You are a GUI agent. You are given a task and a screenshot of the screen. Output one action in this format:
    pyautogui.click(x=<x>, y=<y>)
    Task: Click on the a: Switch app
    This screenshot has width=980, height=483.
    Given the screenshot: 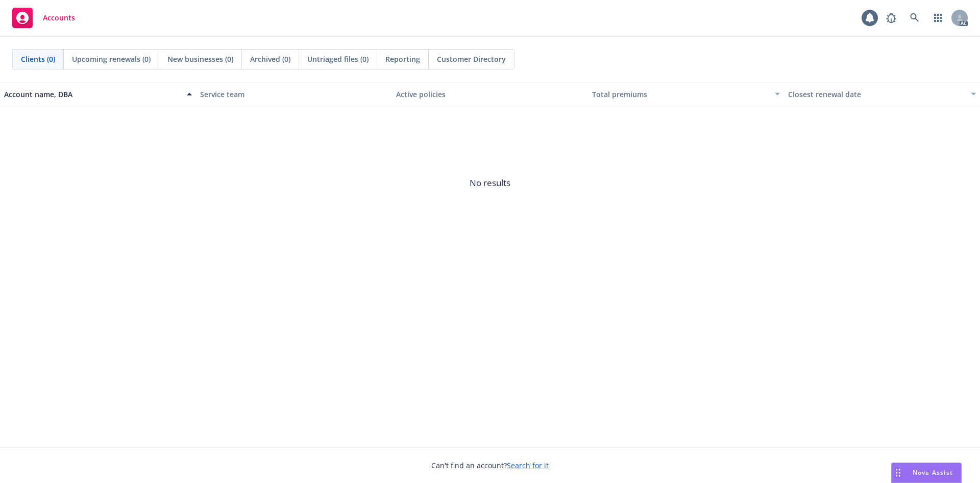 What is the action you would take?
    pyautogui.click(x=938, y=18)
    